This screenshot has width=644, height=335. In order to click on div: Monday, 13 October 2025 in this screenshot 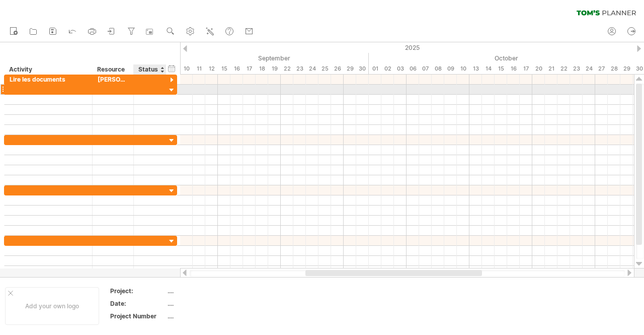, I will do `click(476, 68)`.